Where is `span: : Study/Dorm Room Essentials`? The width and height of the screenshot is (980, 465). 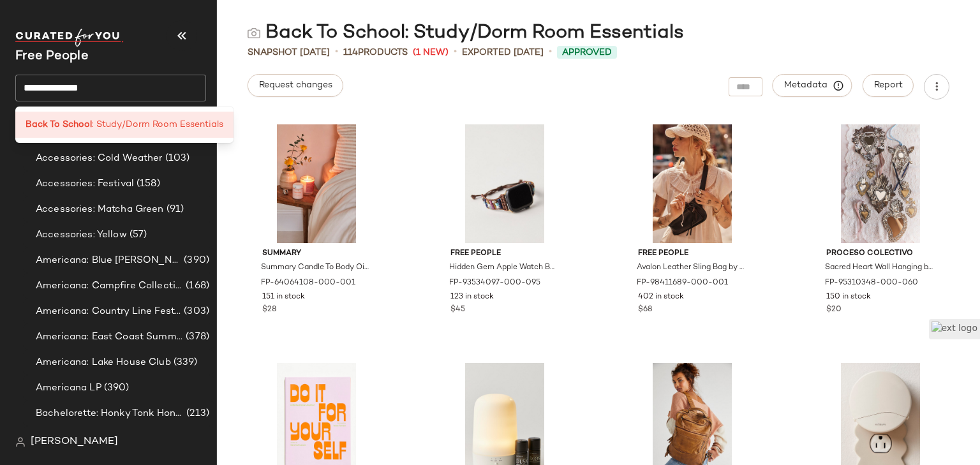 span: : Study/Dorm Room Essentials is located at coordinates (157, 124).